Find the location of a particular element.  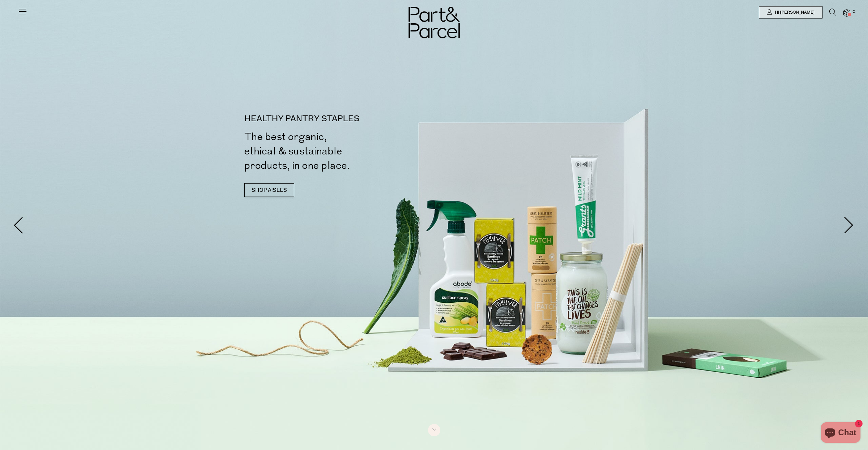

span: 0 is located at coordinates (854, 12).